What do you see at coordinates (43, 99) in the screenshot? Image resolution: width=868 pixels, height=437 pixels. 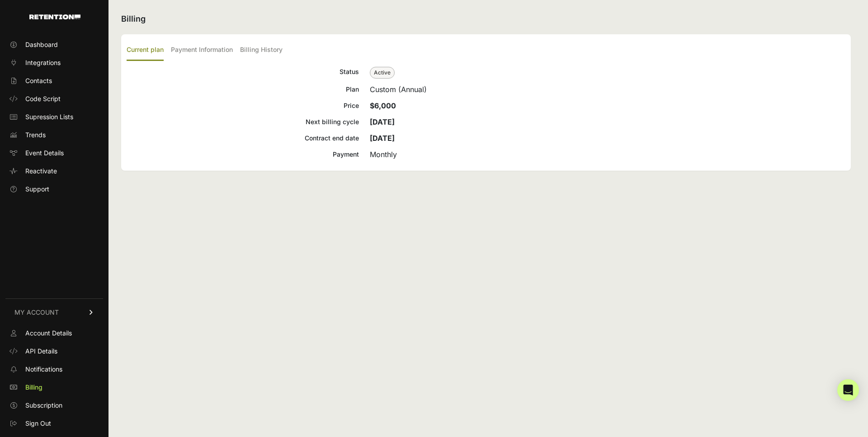 I see `span: Code Script` at bounding box center [43, 99].